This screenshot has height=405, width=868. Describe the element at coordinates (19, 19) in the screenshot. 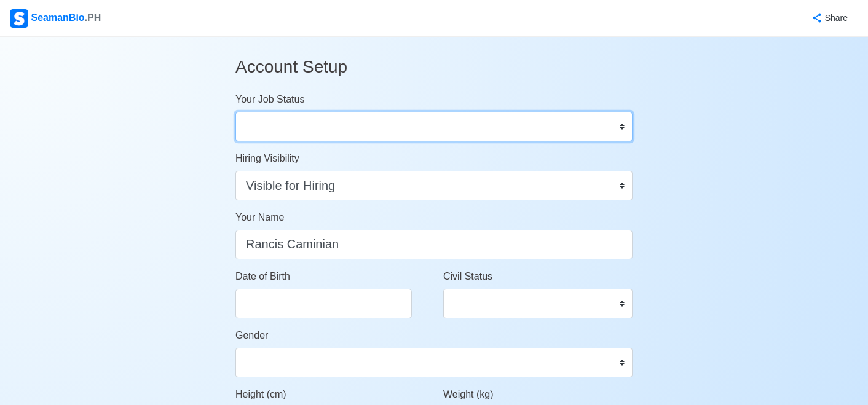

I see `img: Logo` at that location.